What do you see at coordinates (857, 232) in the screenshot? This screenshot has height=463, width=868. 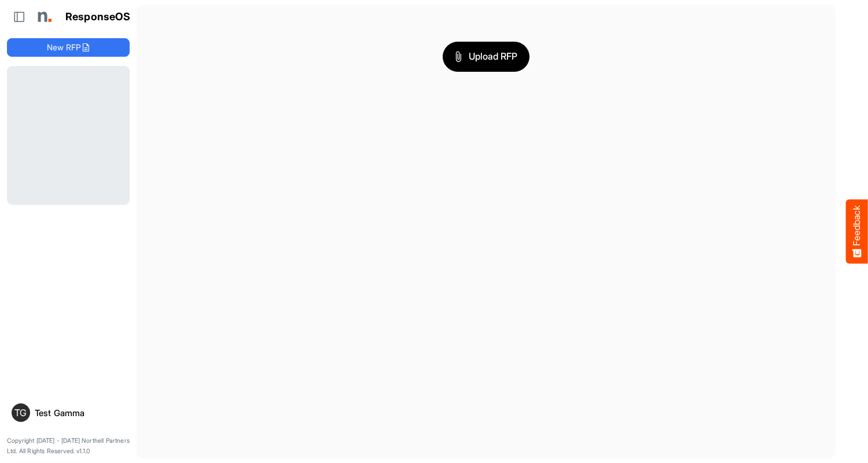 I see `button: Feedback` at bounding box center [857, 232].